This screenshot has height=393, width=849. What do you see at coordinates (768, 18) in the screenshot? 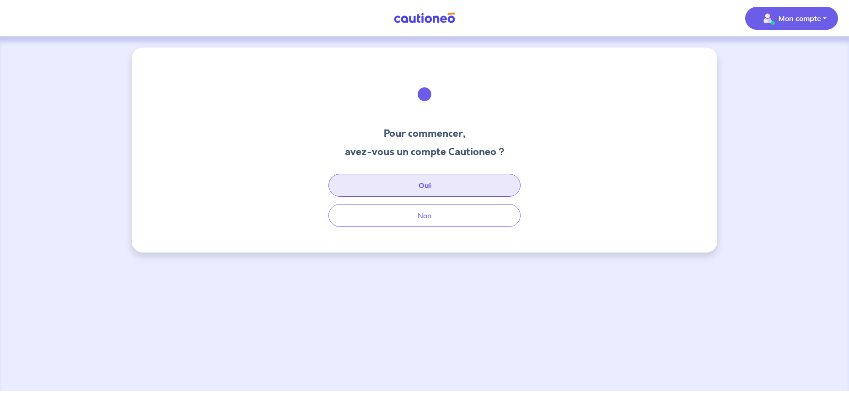
I see `img: illu_account_valid_menu.svg` at bounding box center [768, 18].